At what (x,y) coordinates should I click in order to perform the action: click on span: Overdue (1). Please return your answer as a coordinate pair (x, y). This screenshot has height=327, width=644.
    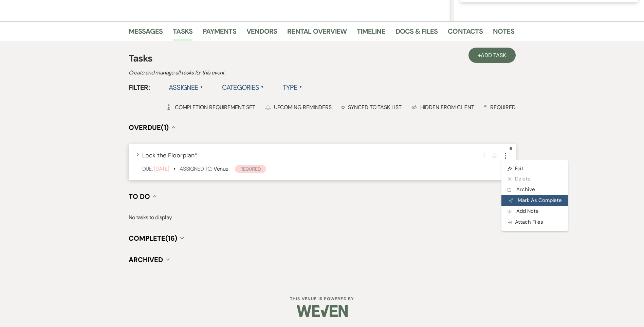
    Looking at the image, I should click on (149, 128).